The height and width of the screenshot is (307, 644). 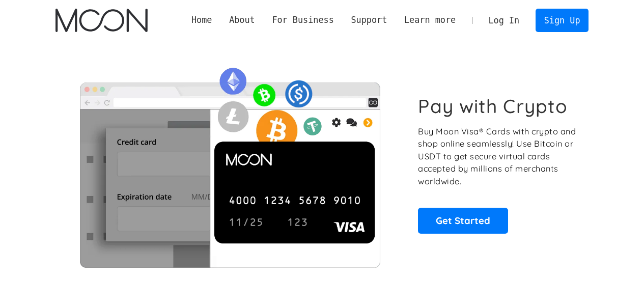 What do you see at coordinates (498, 156) in the screenshot?
I see `p: Buy Moon Visa® Cards with crypto and shop online seamlessly! Use Bitcoin or USDT to get secure vi...` at bounding box center [498, 156].